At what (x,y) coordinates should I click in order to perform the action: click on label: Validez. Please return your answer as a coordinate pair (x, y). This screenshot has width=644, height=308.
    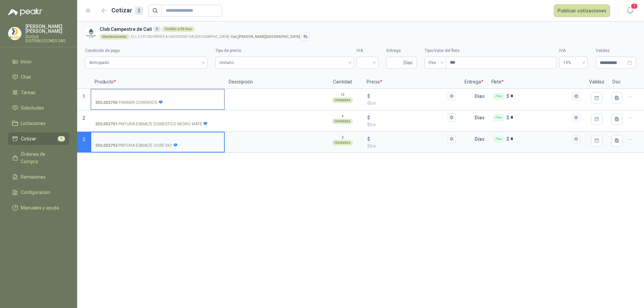
    Looking at the image, I should click on (616, 51).